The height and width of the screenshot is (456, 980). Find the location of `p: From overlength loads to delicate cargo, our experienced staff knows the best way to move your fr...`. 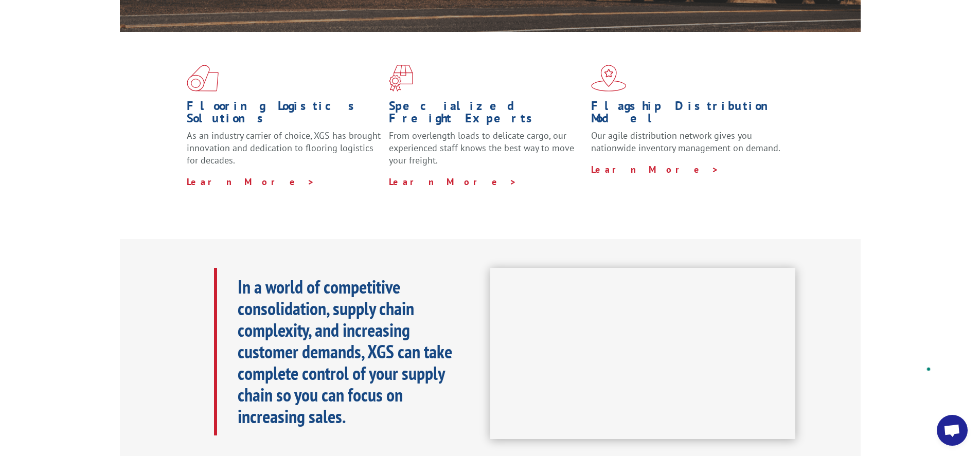

p: From overlength loads to delicate cargo, our experienced staff knows the best way to move your fr... is located at coordinates (486, 152).